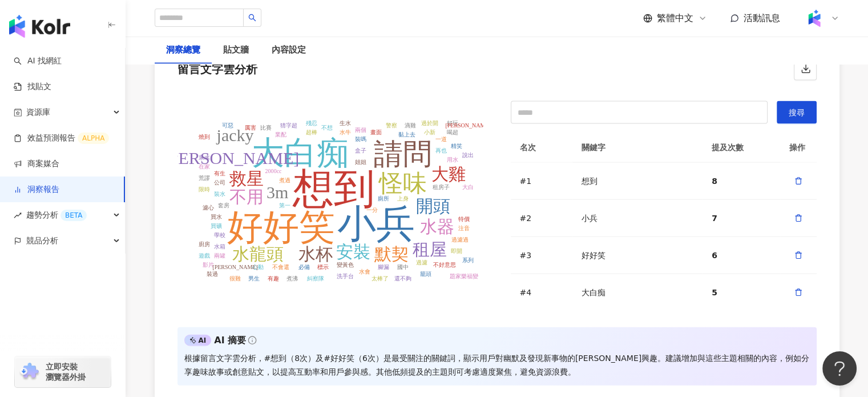 The width and height of the screenshot is (868, 397). Describe the element at coordinates (252, 17) in the screenshot. I see `span: search` at that location.